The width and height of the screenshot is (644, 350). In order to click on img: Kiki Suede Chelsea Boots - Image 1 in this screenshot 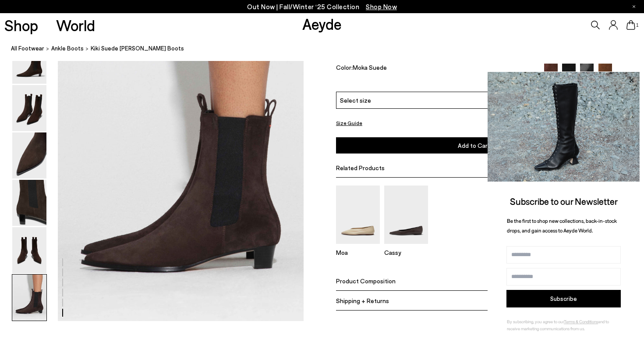, I will do `click(29, 60)`.